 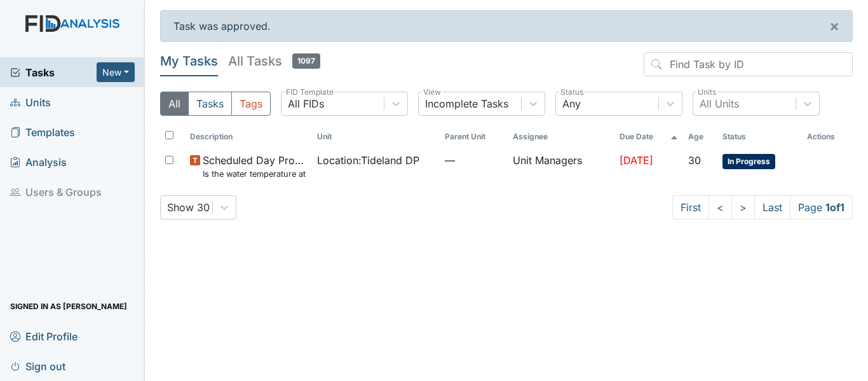 What do you see at coordinates (821, 207) in the screenshot?
I see `span: Page` at bounding box center [821, 207].